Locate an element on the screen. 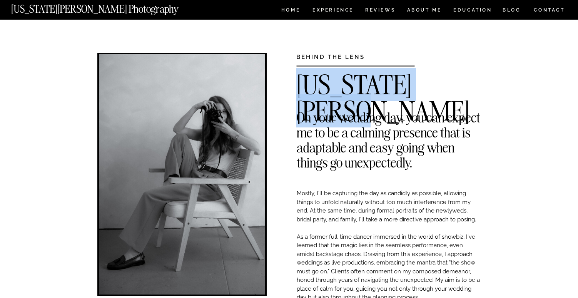  h2: On your wedding day, you can expect me to be a calming presence that is adaptable and easy going ... is located at coordinates (389, 115).